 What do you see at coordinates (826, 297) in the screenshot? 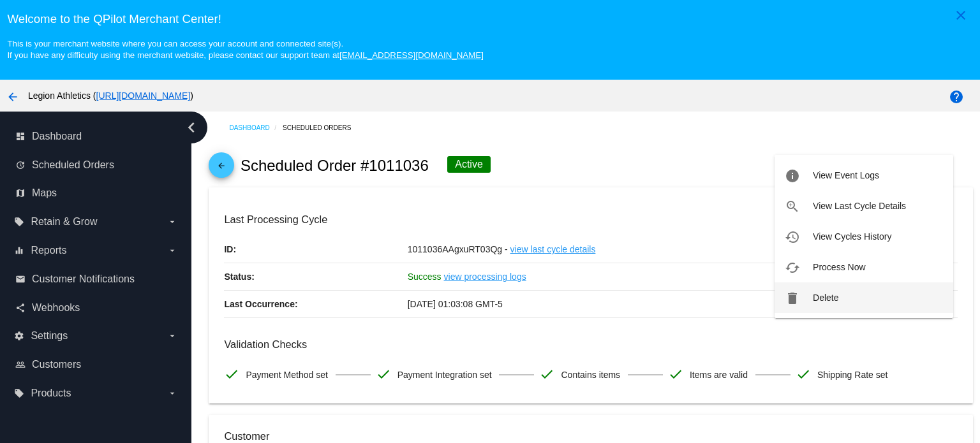
I see `span: Delete` at bounding box center [826, 297].